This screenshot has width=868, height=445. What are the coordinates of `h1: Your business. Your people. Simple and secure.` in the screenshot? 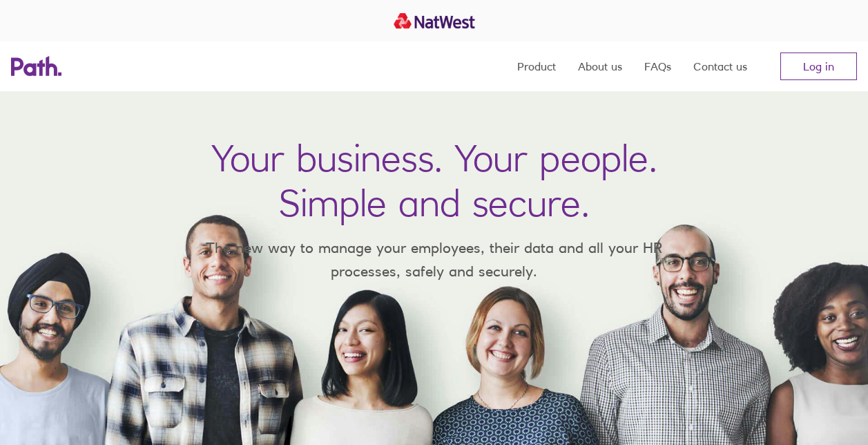 It's located at (434, 180).